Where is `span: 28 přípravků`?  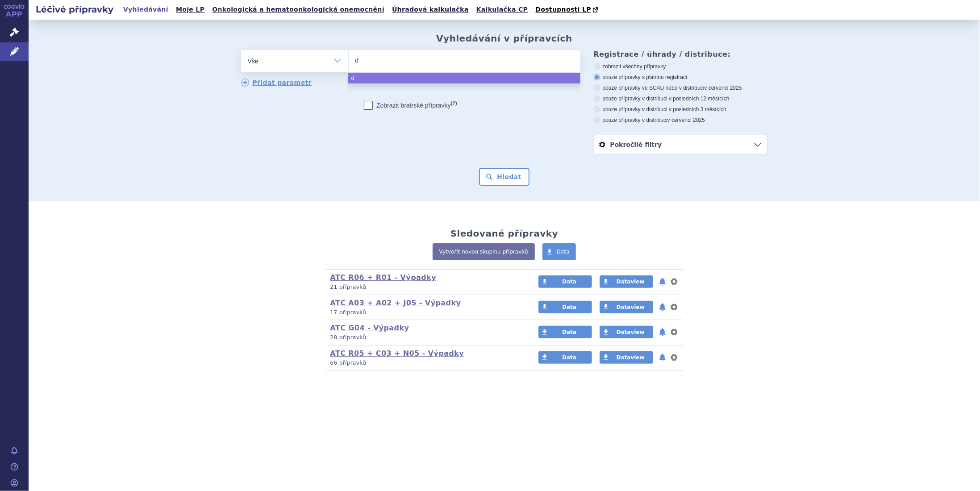
span: 28 přípravků is located at coordinates (348, 337).